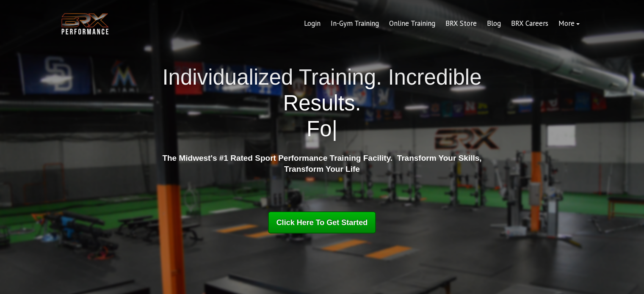 The height and width of the screenshot is (294, 644). I want to click on a: BRX Careers, so click(530, 24).